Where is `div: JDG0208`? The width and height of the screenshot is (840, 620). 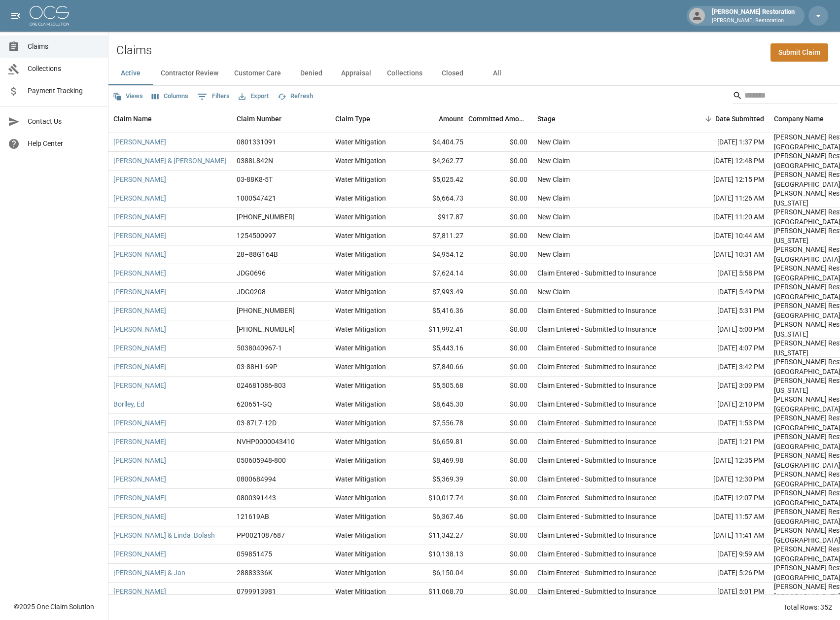
div: JDG0208 is located at coordinates (251, 292).